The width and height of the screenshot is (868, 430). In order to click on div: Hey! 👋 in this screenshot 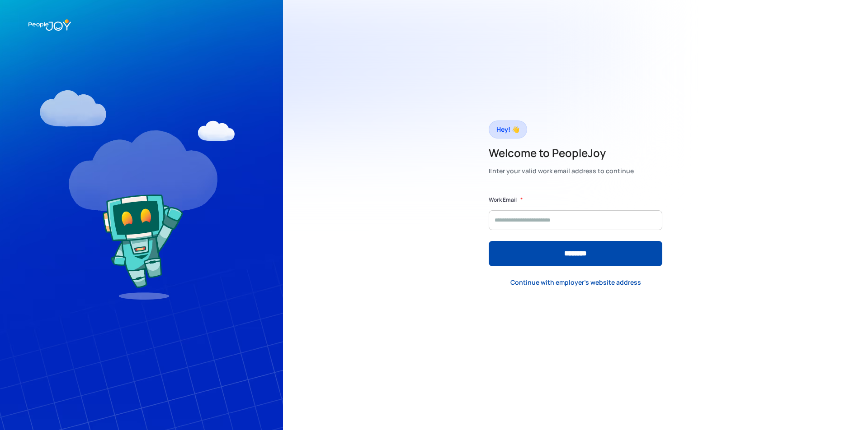, I will do `click(508, 130)`.